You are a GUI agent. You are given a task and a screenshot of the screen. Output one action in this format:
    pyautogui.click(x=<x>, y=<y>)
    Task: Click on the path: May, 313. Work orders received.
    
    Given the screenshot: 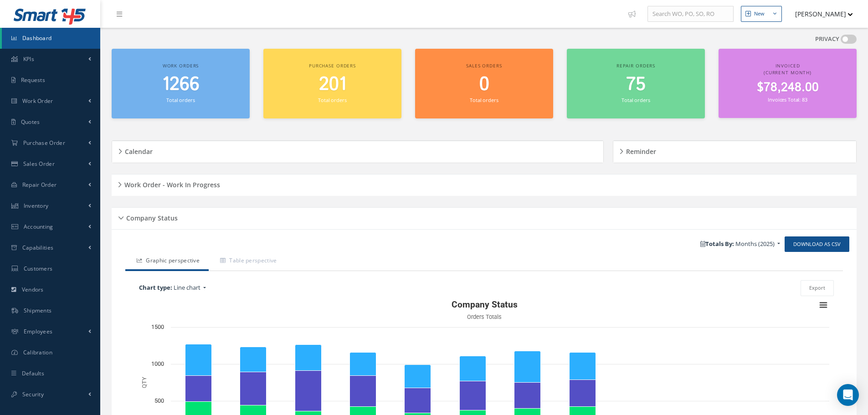 What is the action you would take?
    pyautogui.click(x=417, y=376)
    